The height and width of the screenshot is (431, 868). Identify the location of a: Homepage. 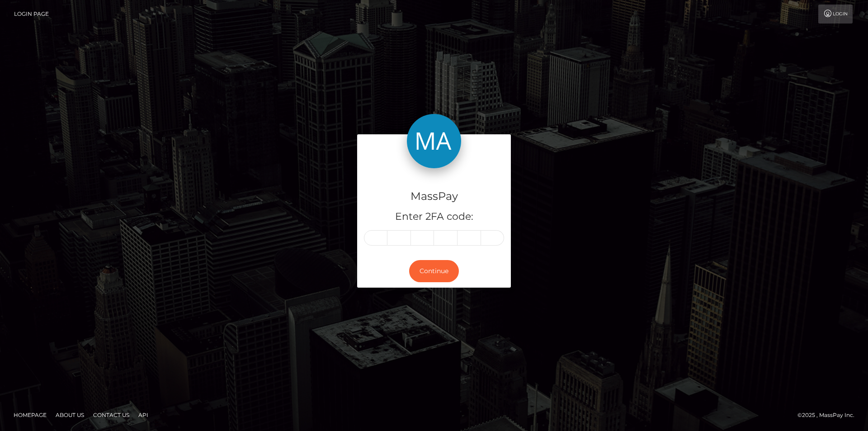
(30, 415).